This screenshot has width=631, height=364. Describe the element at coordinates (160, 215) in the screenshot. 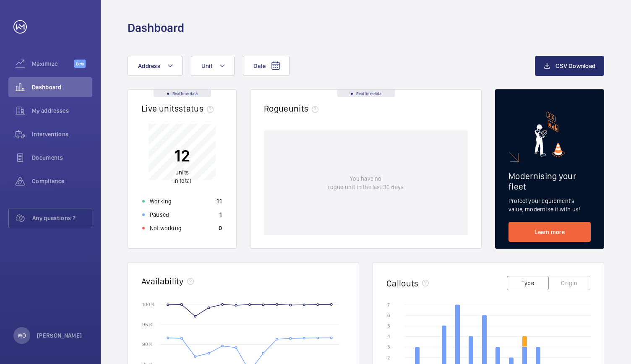

I see `p: Paused` at that location.